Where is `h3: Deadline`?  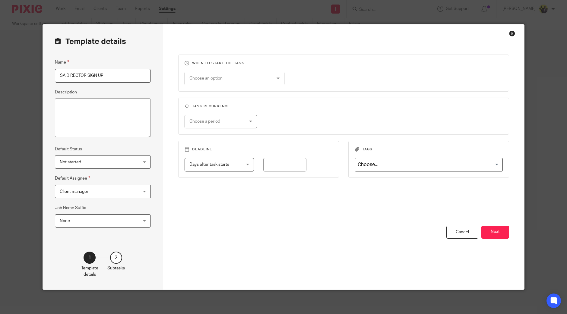
h3: Deadline is located at coordinates (258, 150).